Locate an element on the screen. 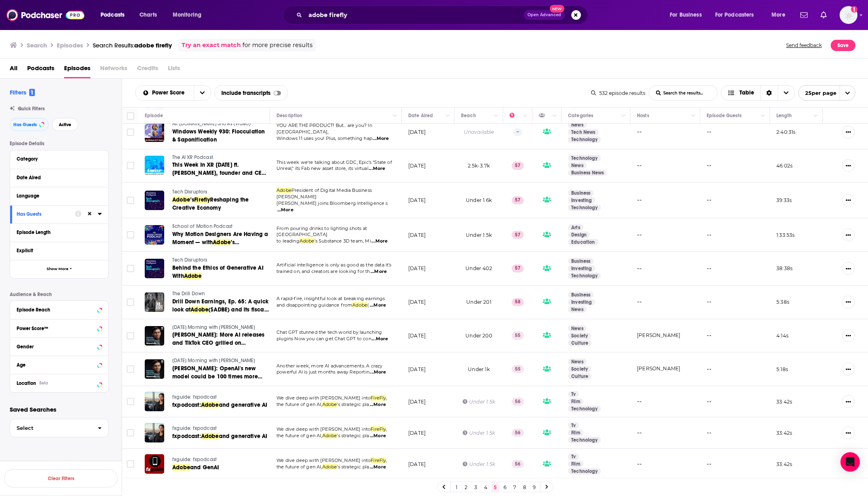 This screenshot has width=868, height=496. span: Table is located at coordinates (747, 93).